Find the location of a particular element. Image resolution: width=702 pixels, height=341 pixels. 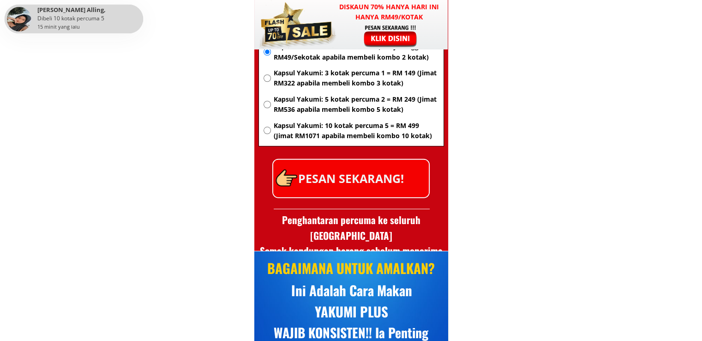

div: Ini Adalah Cara Makan YAKUMI PLUS is located at coordinates (351, 301).